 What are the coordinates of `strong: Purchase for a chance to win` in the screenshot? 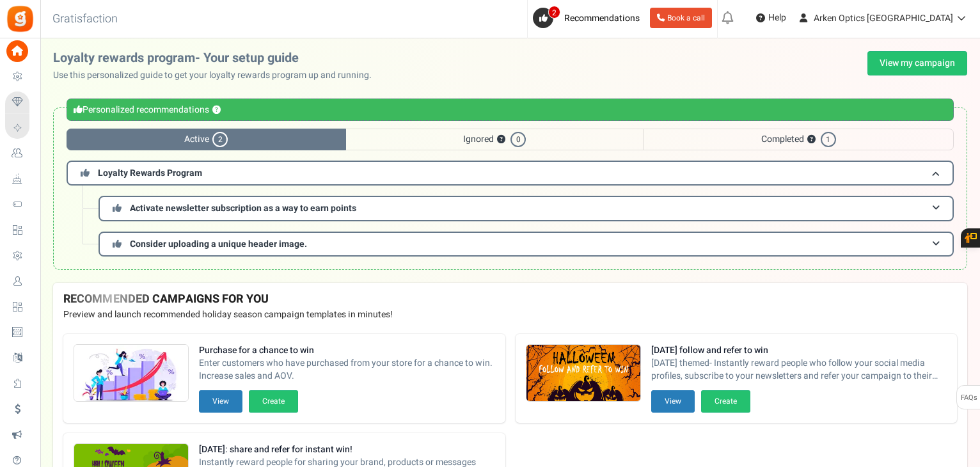 It's located at (347, 351).